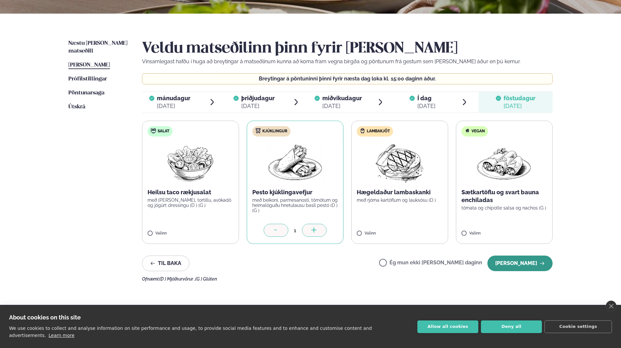 The image size is (621, 348). What do you see at coordinates (519, 98) in the screenshot?
I see `span: föstudagur` at bounding box center [519, 98].